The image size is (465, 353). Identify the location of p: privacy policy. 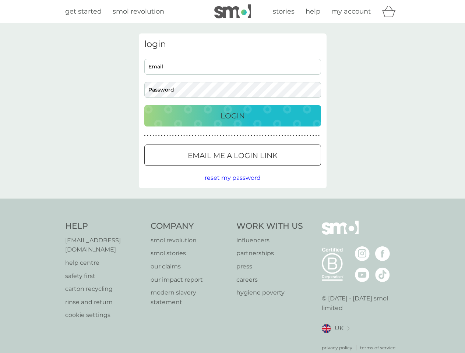
(337, 348).